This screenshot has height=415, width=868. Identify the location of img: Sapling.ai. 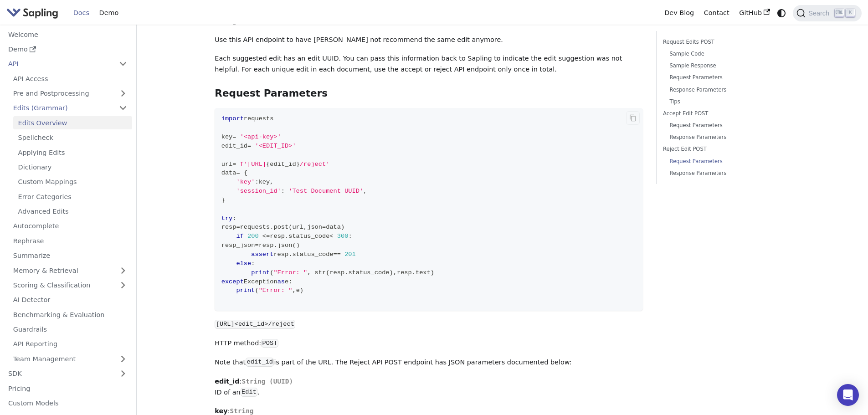
(32, 12).